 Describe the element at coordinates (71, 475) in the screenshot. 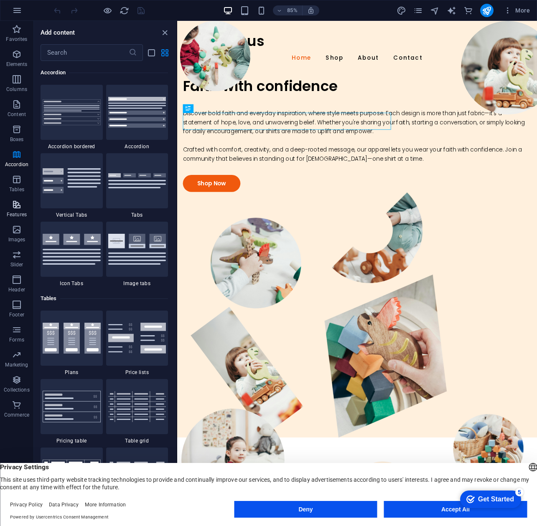

I see `img: table-bordered.svg` at that location.